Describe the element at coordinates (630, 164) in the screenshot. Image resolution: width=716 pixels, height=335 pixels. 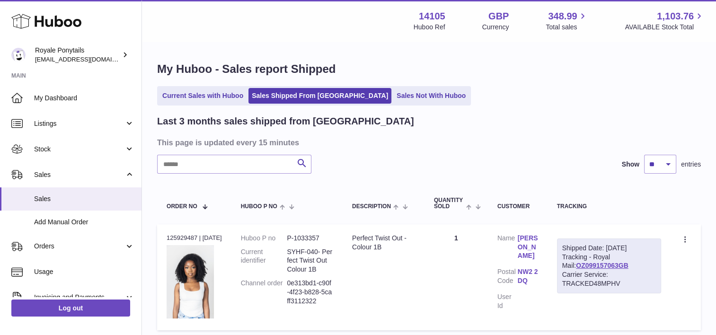
I see `label: Show` at that location.